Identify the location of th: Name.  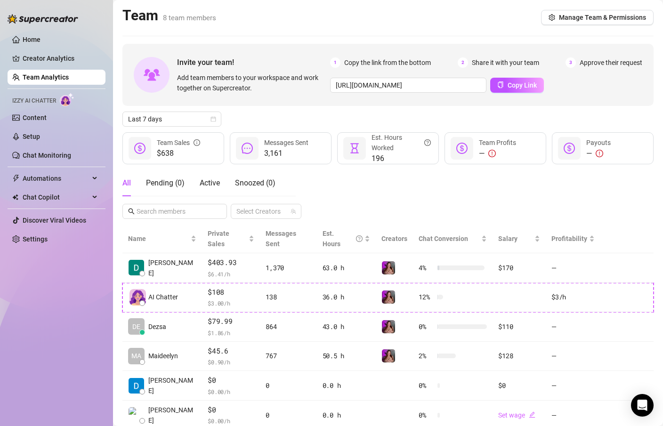
(162, 239).